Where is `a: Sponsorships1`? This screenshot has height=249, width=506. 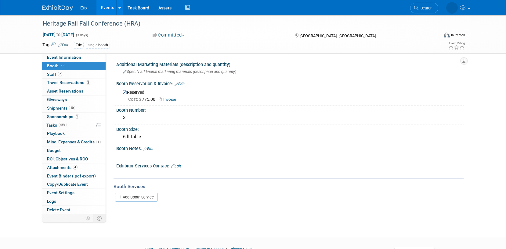
a: Sponsorships1 is located at coordinates (74, 117).